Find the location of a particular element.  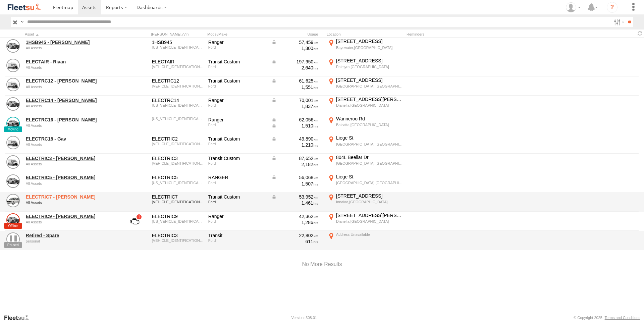

div: Wanneroo Rd is located at coordinates (369, 119).